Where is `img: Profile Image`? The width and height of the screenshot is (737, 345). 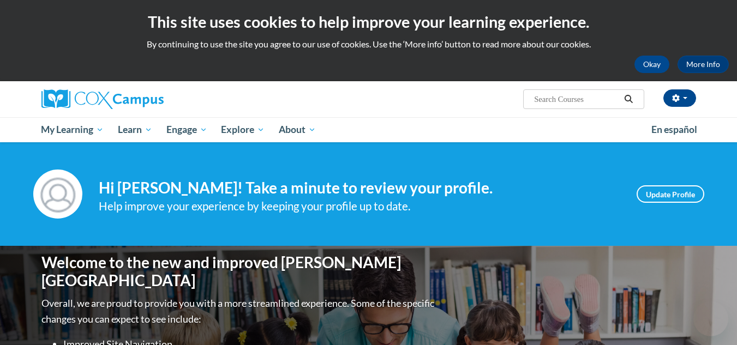 img: Profile Image is located at coordinates (58, 194).